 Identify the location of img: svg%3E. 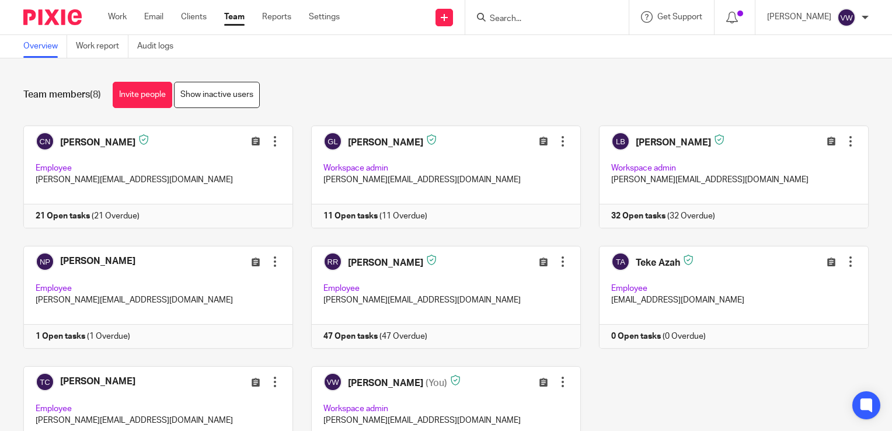
(846, 18).